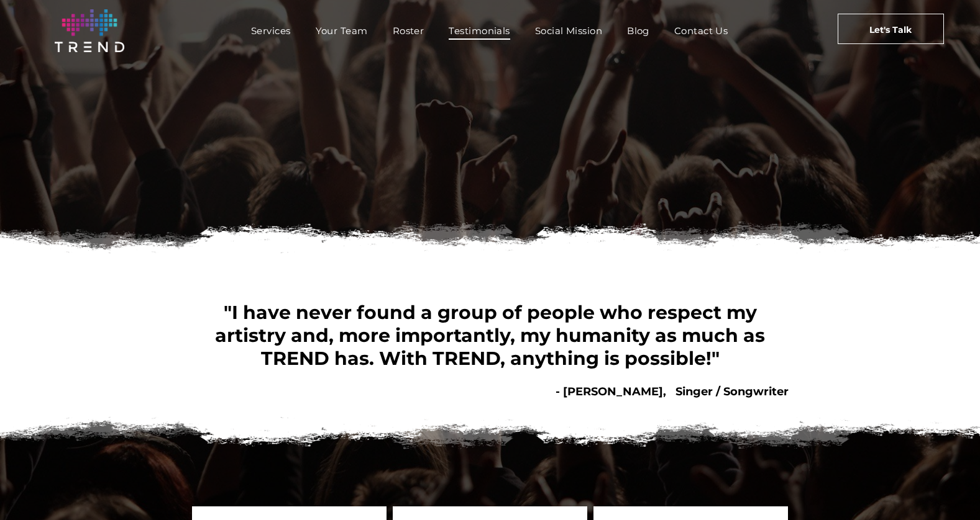 Image resolution: width=980 pixels, height=520 pixels. What do you see at coordinates (342, 31) in the screenshot?
I see `a: Your Team` at bounding box center [342, 31].